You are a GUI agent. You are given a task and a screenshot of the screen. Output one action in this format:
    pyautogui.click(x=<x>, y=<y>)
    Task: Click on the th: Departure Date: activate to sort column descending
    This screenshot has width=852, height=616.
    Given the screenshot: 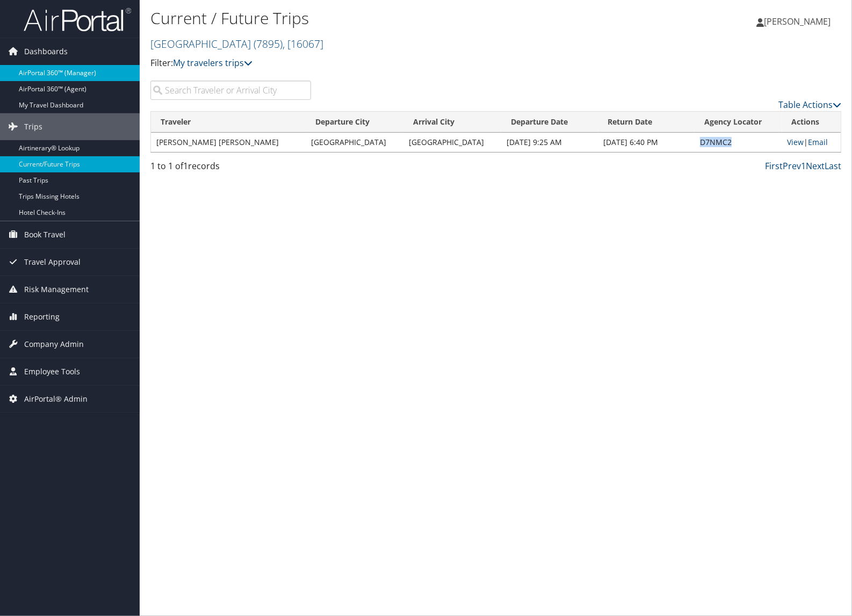 What is the action you would take?
    pyautogui.click(x=550, y=122)
    